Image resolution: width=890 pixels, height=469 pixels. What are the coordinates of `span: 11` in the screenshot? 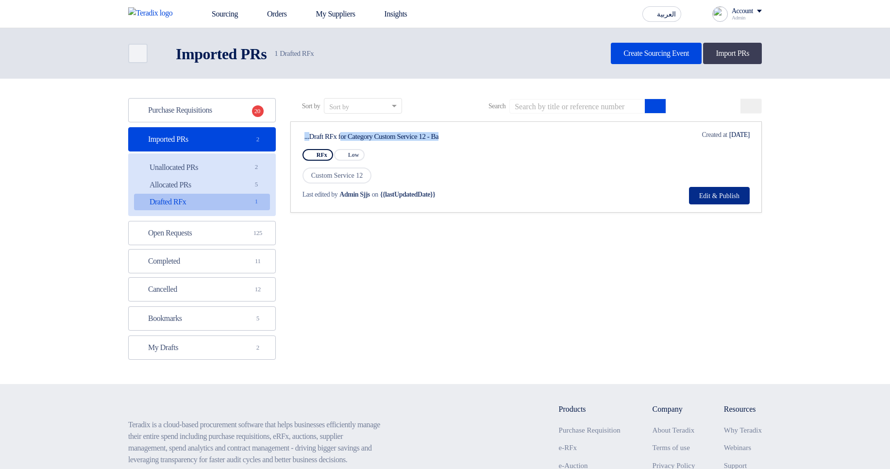 It's located at (258, 261).